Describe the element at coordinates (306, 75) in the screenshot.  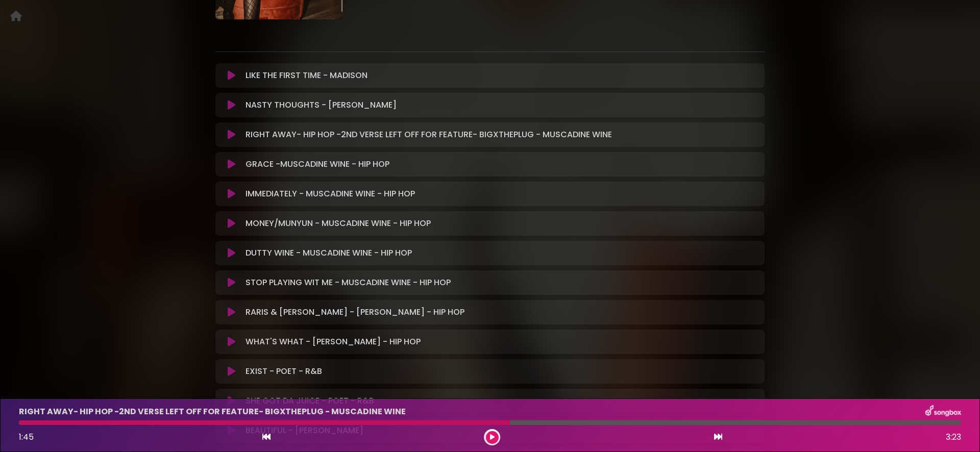
I see `p: LIKE THE FIRST TIME - MADISON` at that location.